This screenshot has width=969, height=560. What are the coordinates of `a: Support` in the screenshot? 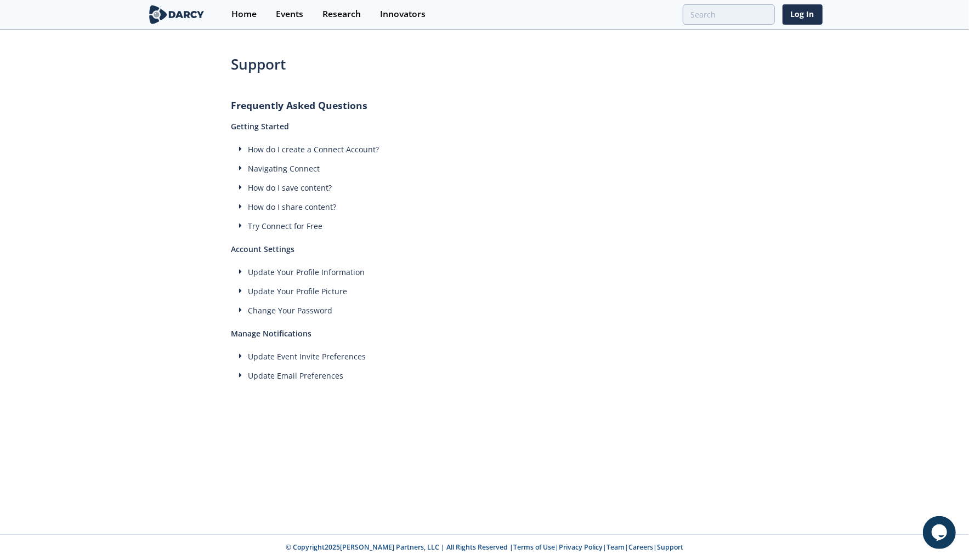 It's located at (670, 547).